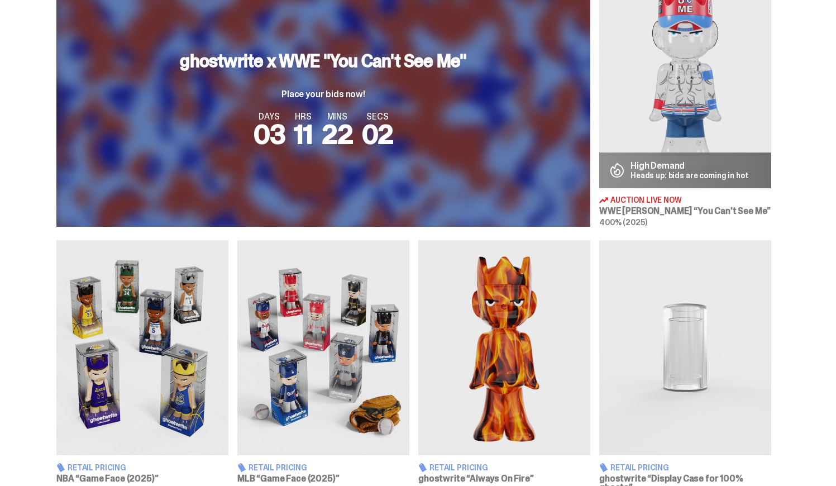  I want to click on span: 22, so click(337, 134).